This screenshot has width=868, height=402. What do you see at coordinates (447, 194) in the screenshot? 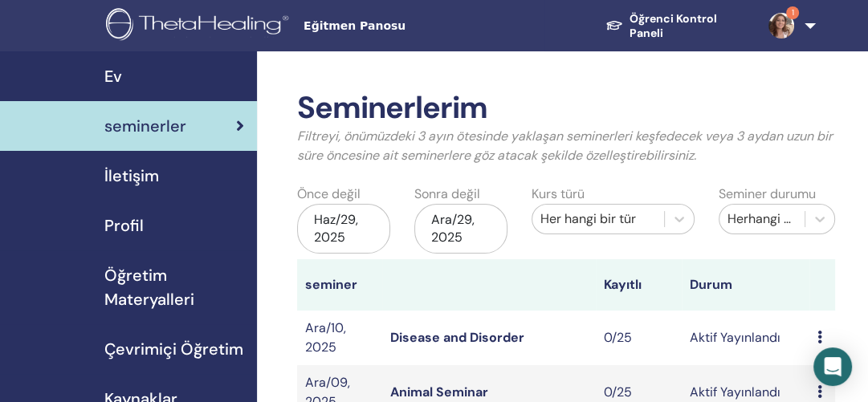
I see `label: Sonra değil` at bounding box center [447, 194].